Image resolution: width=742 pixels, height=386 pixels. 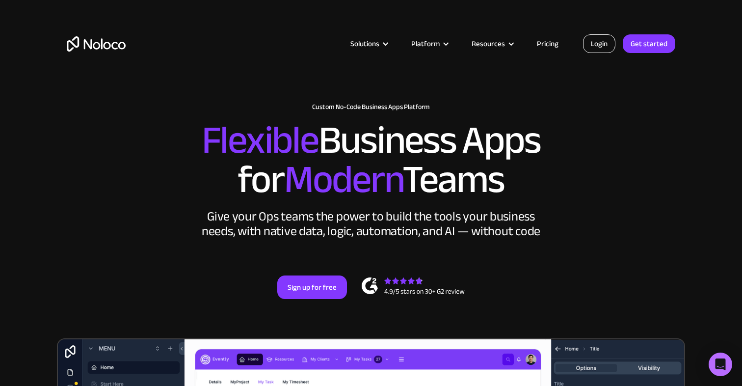 I want to click on h2: Business Apps for Teams, so click(x=371, y=160).